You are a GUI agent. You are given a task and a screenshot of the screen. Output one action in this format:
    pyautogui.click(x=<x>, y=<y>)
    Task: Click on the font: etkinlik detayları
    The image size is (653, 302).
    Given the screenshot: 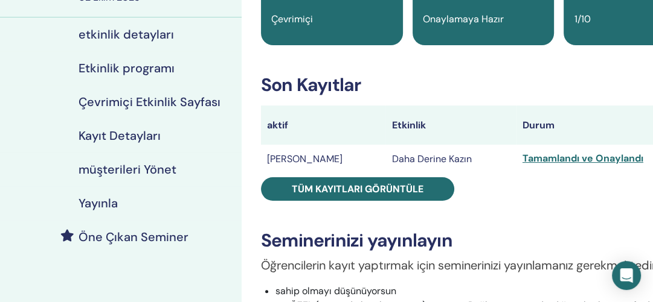 What is the action you would take?
    pyautogui.click(x=126, y=34)
    